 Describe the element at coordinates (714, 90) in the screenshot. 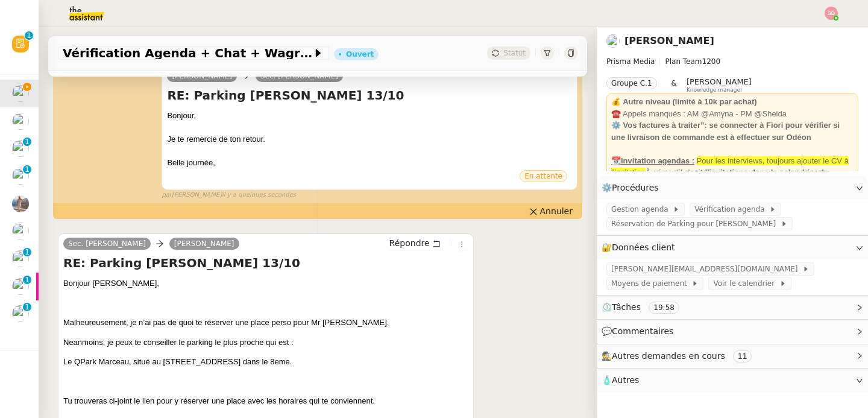

I see `span: Knowledge manager` at that location.